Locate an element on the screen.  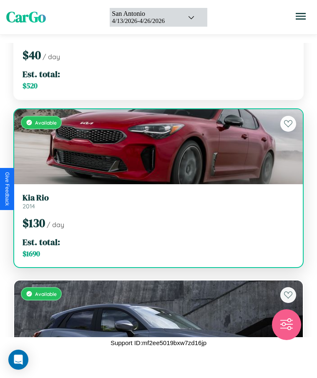
span: 2014 is located at coordinates (29, 206).